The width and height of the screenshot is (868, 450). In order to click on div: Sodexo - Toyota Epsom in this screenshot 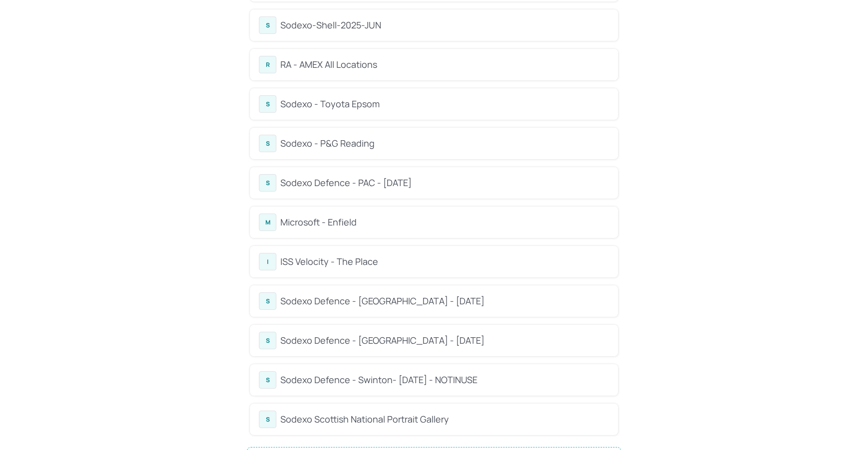, I will do `click(444, 104)`.